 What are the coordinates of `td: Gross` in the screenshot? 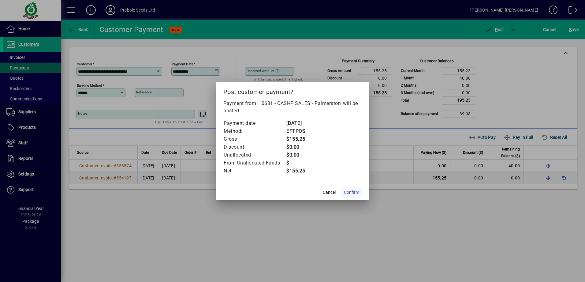 It's located at (254, 139).